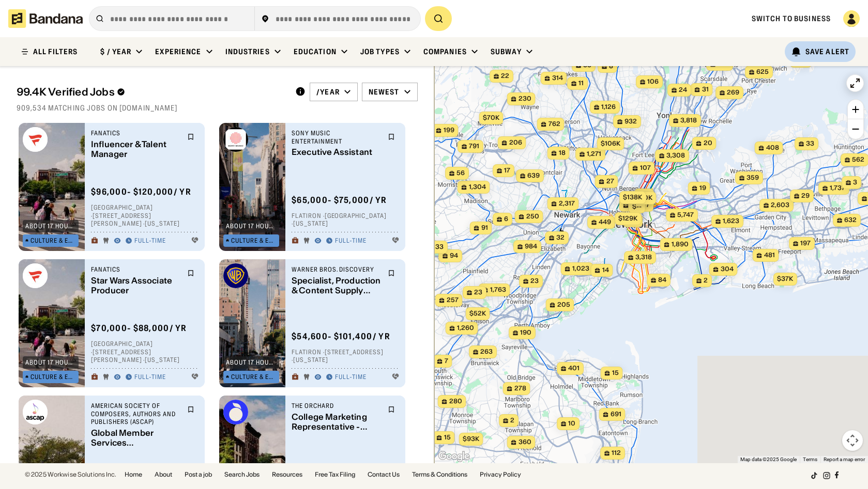  What do you see at coordinates (768, 459) in the screenshot?
I see `span: Map data ©2025 Google` at bounding box center [768, 459].